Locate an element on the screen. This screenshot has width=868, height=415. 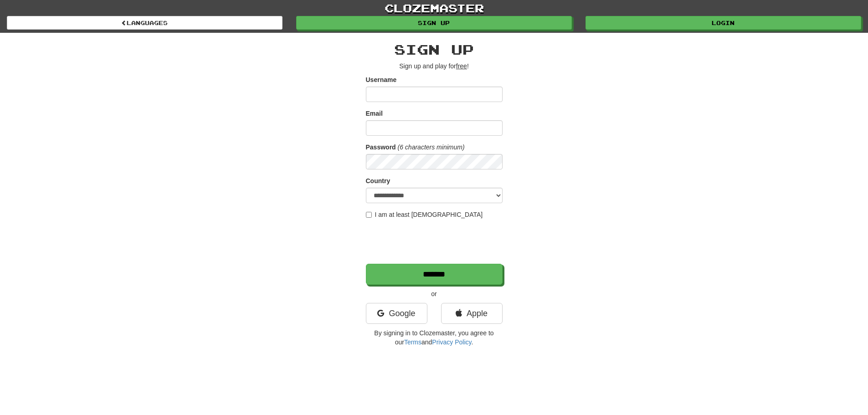
a: Google is located at coordinates (396, 313).